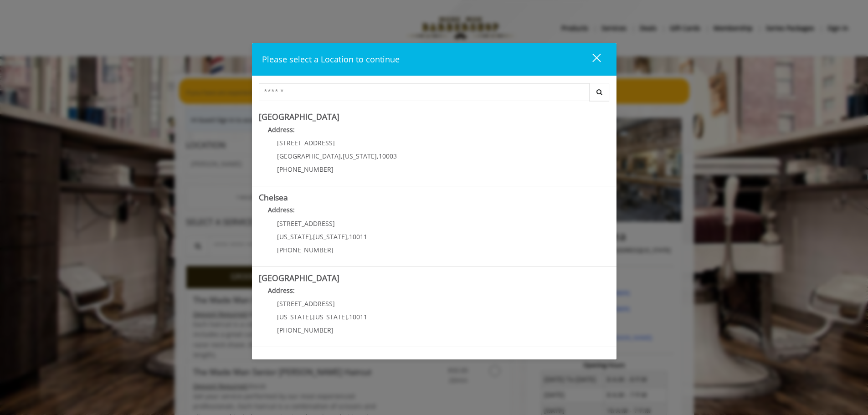 The height and width of the screenshot is (415, 868). I want to click on b: Chelsea, so click(273, 197).